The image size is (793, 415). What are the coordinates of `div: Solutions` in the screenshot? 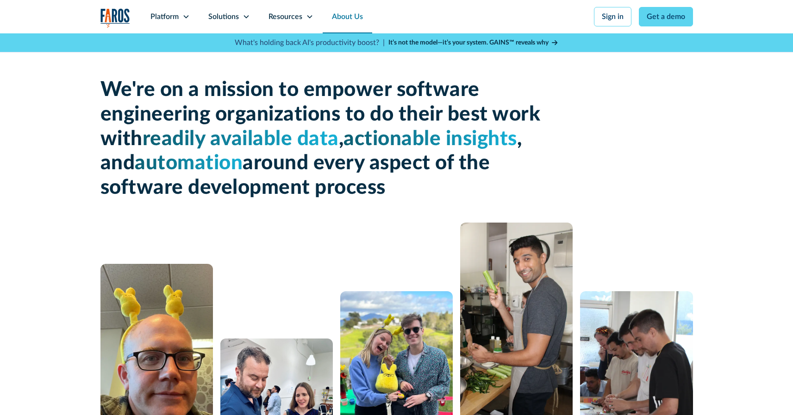 It's located at (224, 17).